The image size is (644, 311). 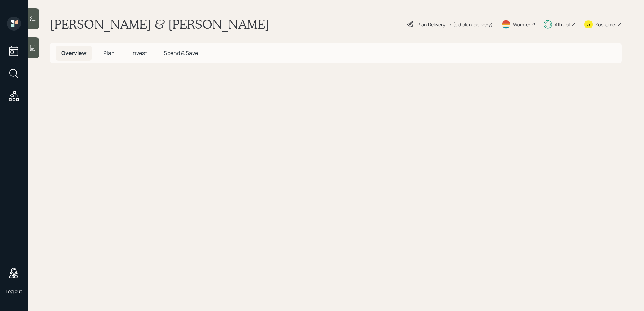 I want to click on div: Altruist, so click(x=562, y=24).